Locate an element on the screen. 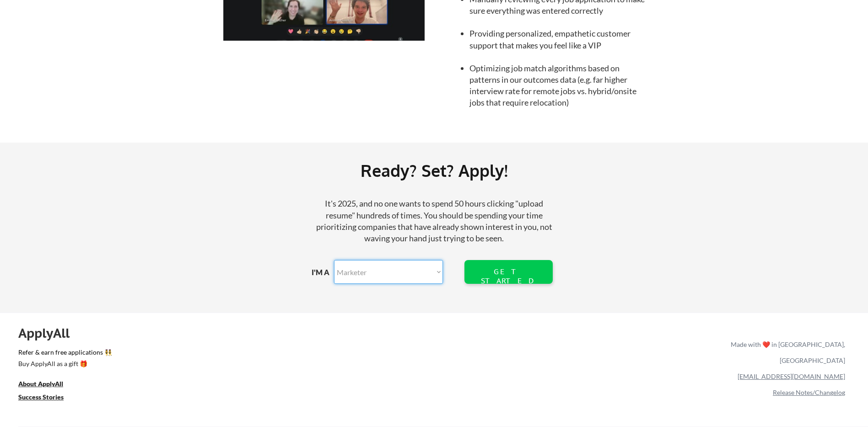 The width and height of the screenshot is (868, 436). div: Ready? Set? Apply! is located at coordinates (434, 170).